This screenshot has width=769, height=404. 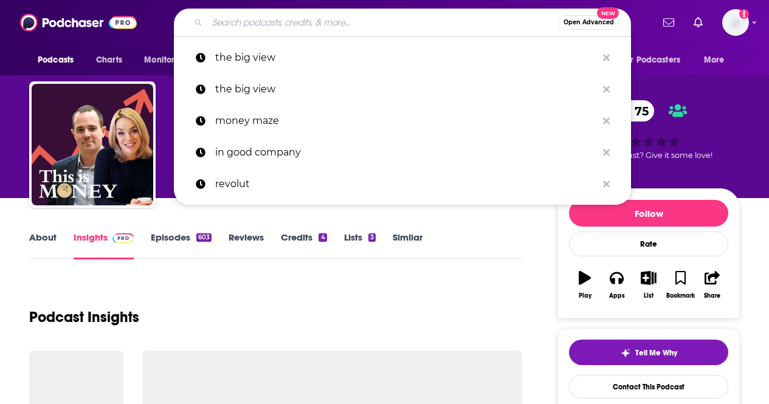 What do you see at coordinates (649, 285) in the screenshot?
I see `button: List` at bounding box center [649, 285].